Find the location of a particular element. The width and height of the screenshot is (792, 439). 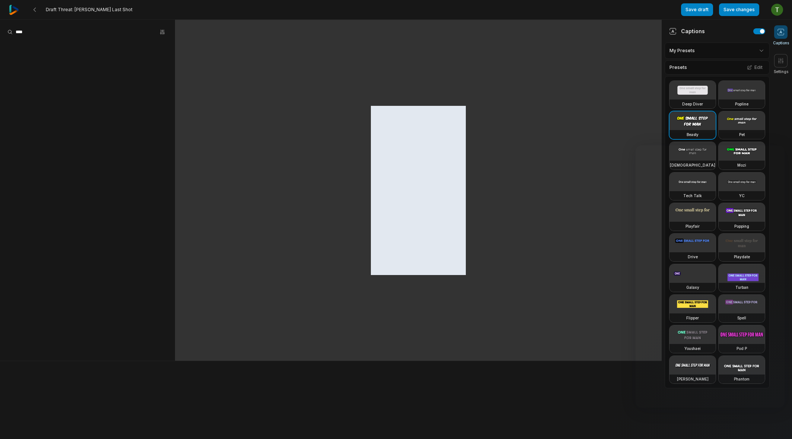

button: Captions is located at coordinates (781, 35).